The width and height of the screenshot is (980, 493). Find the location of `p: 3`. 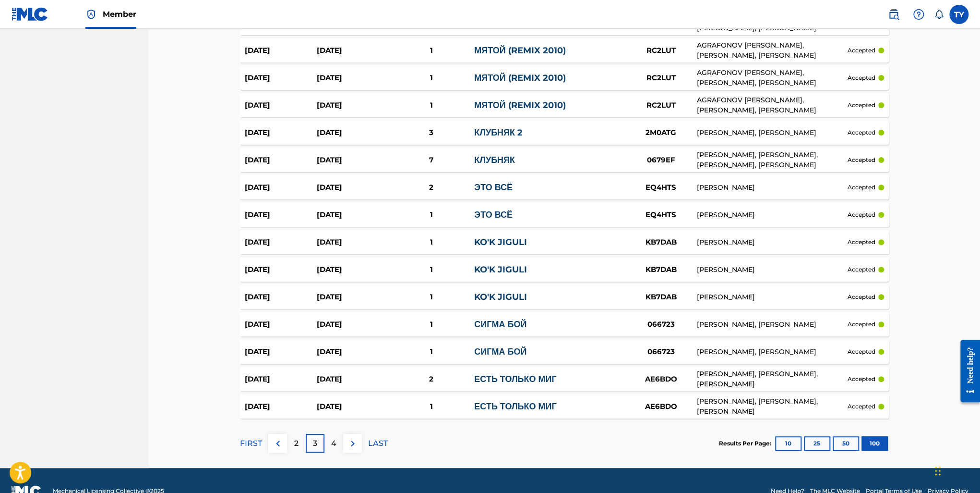

p: 3 is located at coordinates (315, 443).